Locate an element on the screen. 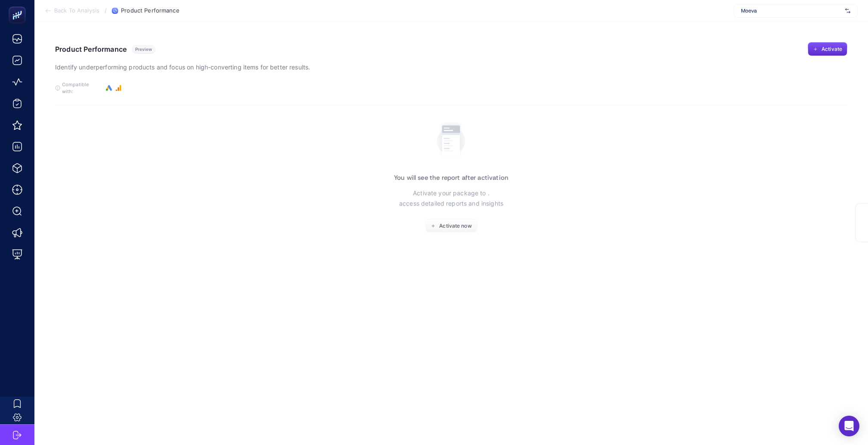 The image size is (868, 445). button: Activate is located at coordinates (828, 49).